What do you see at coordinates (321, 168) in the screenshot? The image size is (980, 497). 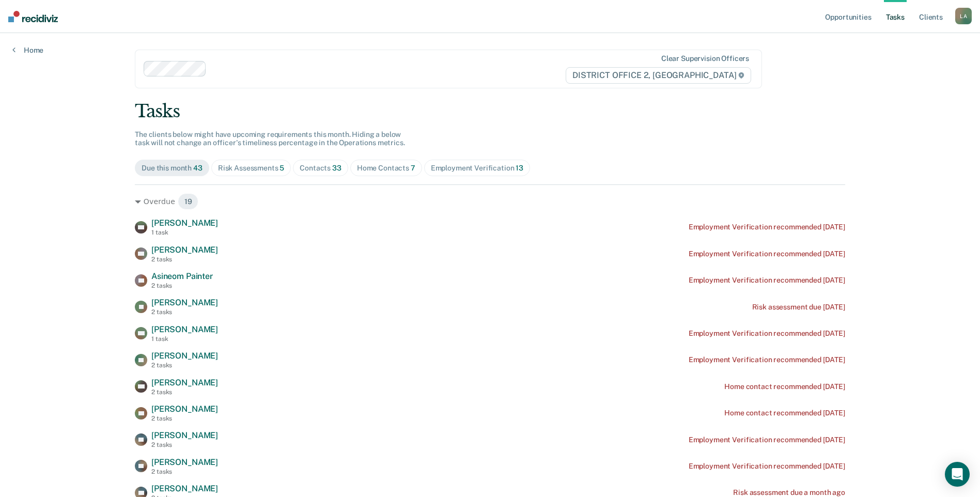 I see `div: Contacts` at bounding box center [321, 168].